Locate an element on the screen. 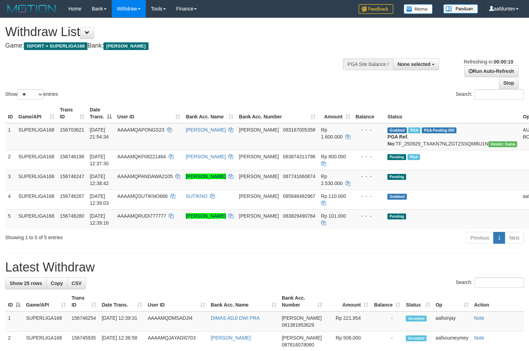  a: Previous is located at coordinates (479, 238).